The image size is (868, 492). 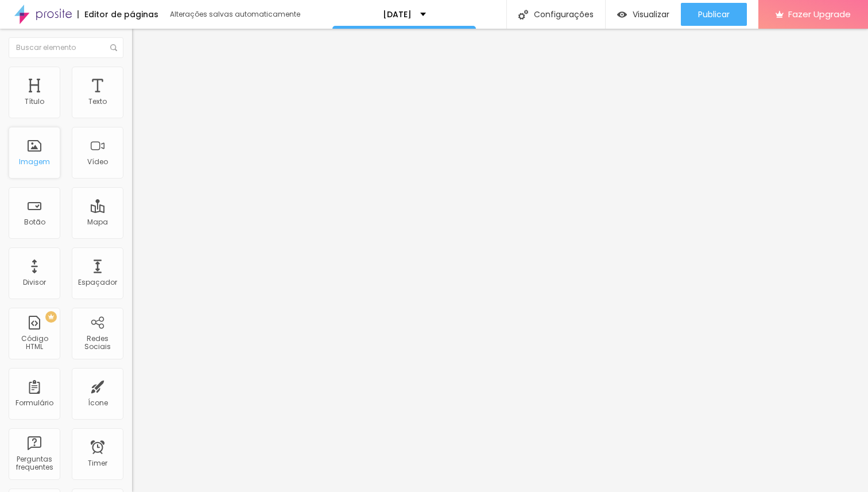 What do you see at coordinates (98, 162) in the screenshot?
I see `div: Vídeo` at bounding box center [98, 162].